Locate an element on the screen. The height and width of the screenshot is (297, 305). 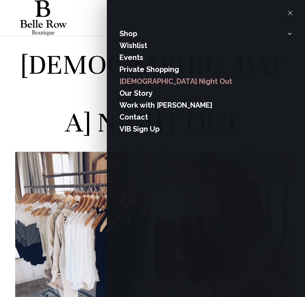
a: VIB Sign Up is located at coordinates (206, 129).